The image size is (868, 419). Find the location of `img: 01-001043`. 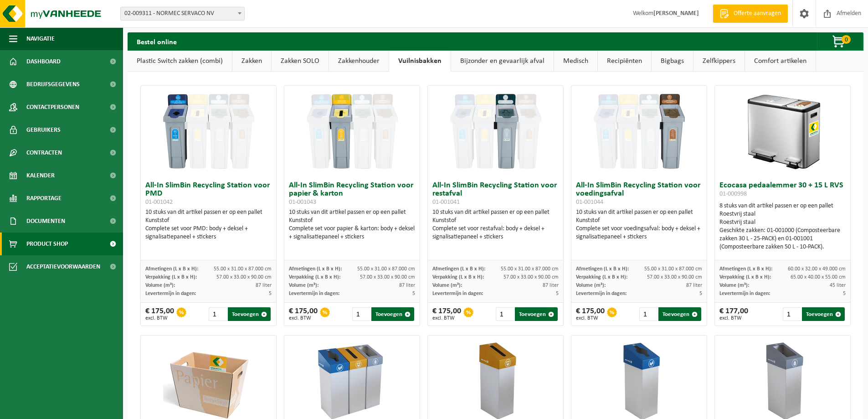

img: 01-001043 is located at coordinates (352, 131).